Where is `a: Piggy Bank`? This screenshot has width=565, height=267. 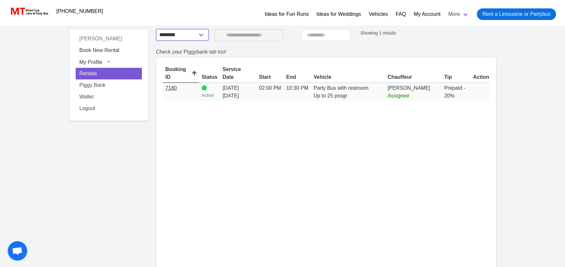
a: Piggy Bank is located at coordinates (109, 85).